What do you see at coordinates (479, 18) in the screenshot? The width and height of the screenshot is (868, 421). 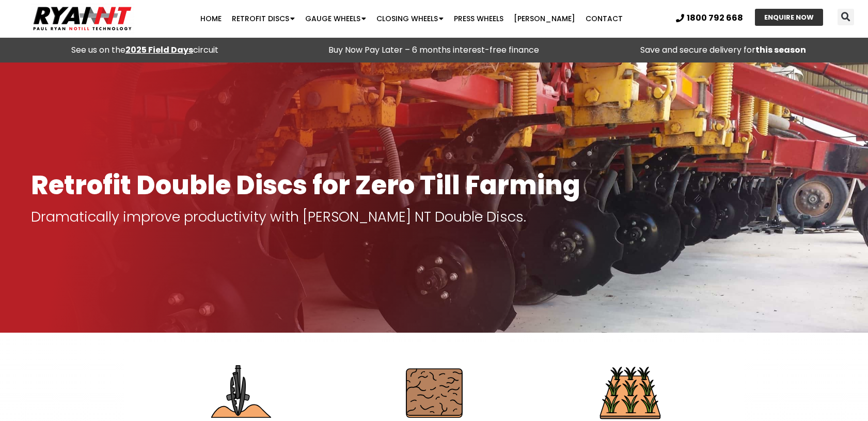 I see `a: Press Wheels` at bounding box center [479, 18].